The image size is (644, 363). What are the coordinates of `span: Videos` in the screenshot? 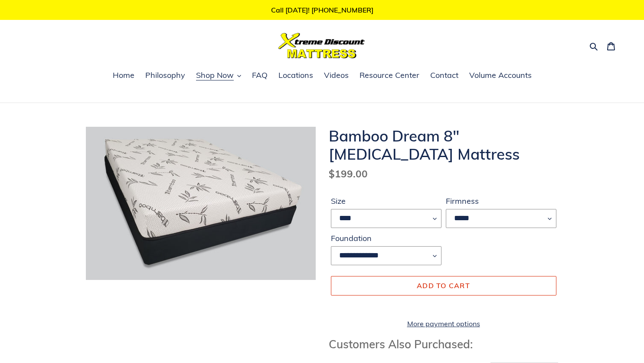 It's located at (336, 76).